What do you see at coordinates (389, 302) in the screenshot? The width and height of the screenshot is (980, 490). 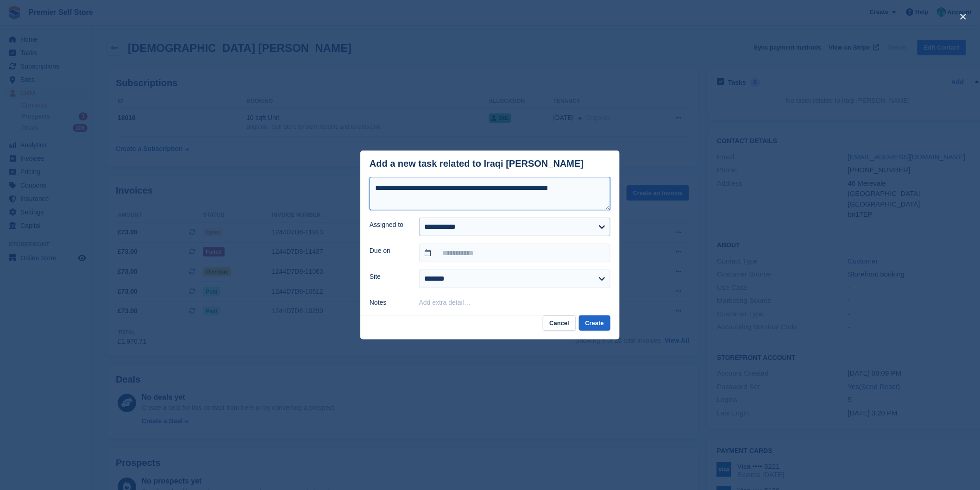 I see `label: Notes` at bounding box center [389, 302].